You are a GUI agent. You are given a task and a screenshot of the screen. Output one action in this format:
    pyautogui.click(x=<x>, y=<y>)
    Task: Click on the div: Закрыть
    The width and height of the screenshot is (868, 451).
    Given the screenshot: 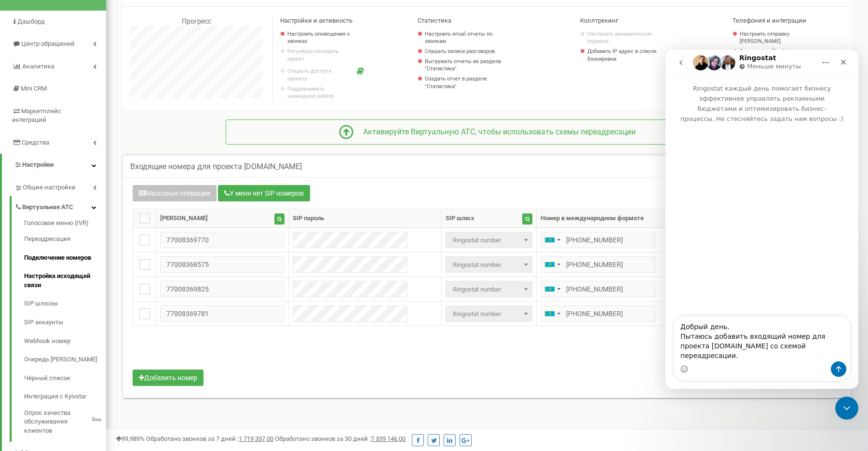 What is the action you would take?
    pyautogui.click(x=178, y=13)
    